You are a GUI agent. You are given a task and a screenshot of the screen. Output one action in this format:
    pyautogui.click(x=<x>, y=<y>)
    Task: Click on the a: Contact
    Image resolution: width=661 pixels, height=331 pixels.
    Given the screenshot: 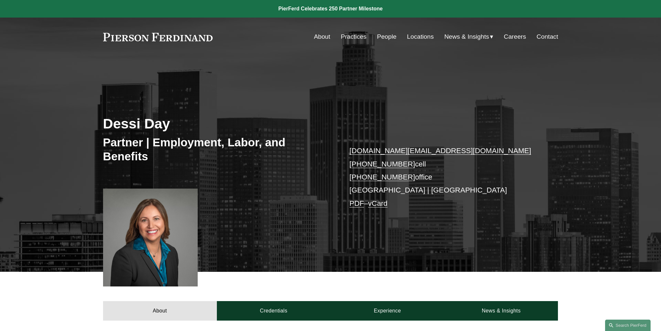 What is the action you would take?
    pyautogui.click(x=547, y=37)
    